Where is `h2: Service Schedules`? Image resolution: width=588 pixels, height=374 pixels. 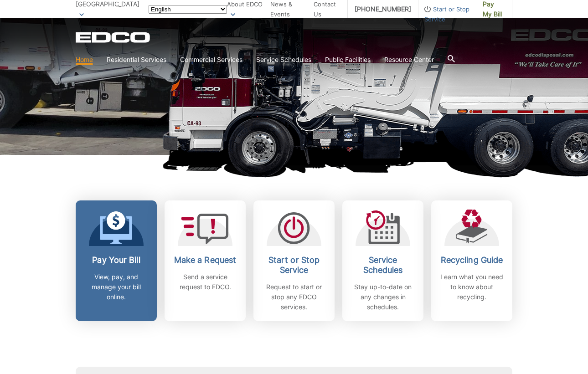 h2: Service Schedules is located at coordinates (383, 265).